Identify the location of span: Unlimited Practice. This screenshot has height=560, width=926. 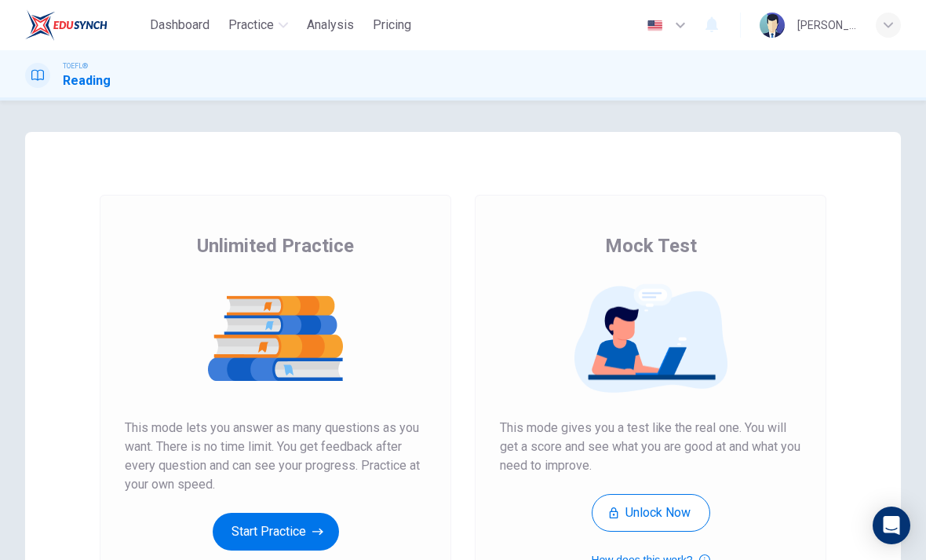
(276, 246).